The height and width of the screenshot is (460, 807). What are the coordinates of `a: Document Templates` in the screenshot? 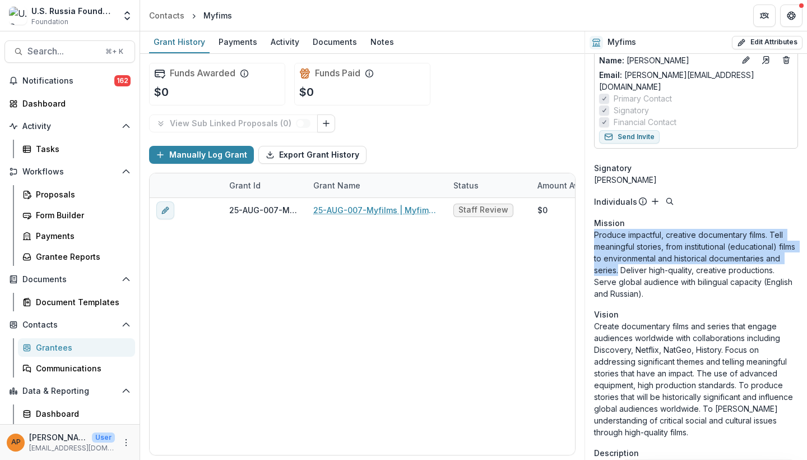 It's located at (76, 302).